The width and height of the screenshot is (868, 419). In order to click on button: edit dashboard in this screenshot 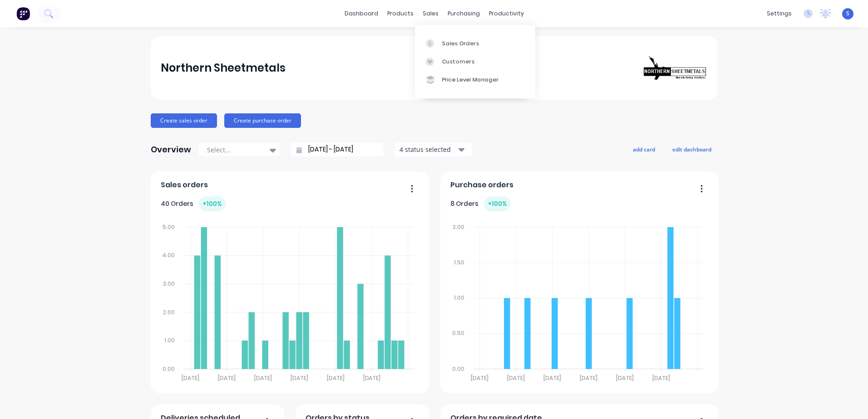, I will do `click(692, 149)`.